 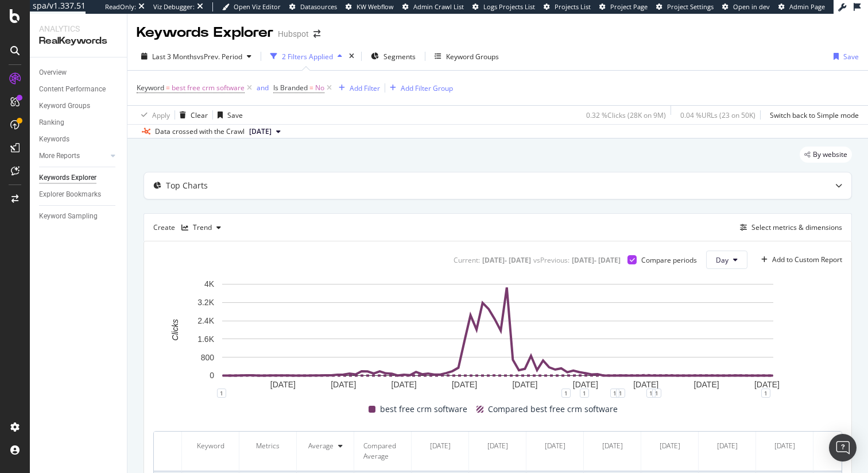 What do you see at coordinates (205, 321) in the screenshot?
I see `text: 2.4K` at bounding box center [205, 321].